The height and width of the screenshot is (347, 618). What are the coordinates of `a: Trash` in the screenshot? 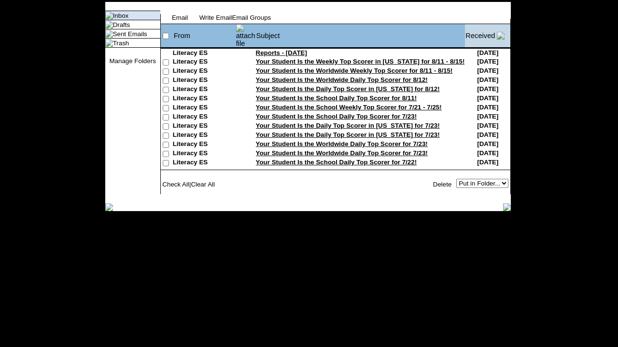 It's located at (121, 43).